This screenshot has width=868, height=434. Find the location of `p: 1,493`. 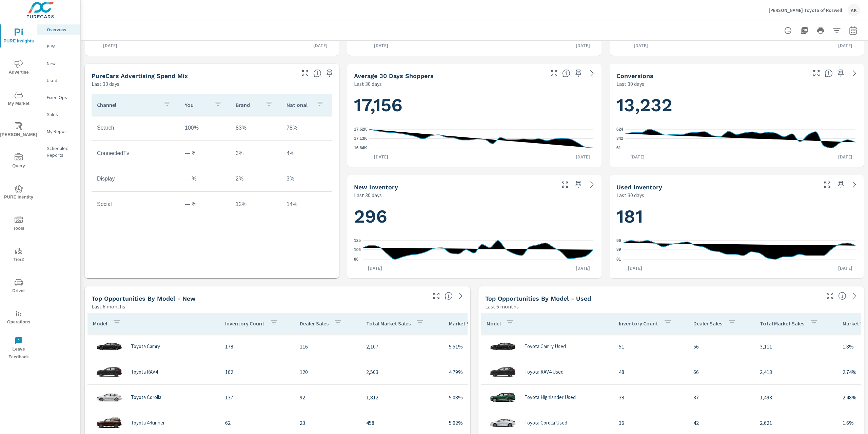

p: 1,493 is located at coordinates (796, 397).